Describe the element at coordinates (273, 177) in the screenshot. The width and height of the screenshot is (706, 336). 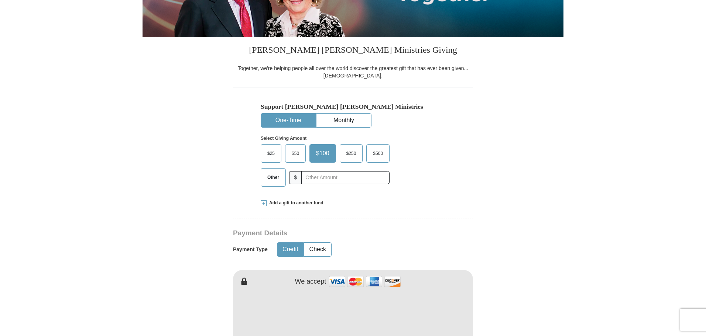
I see `span: Other` at that location.